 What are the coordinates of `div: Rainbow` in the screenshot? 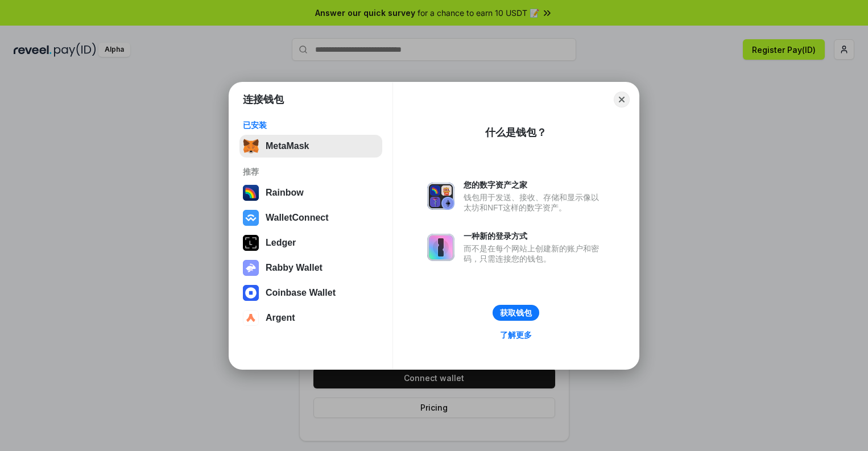 It's located at (284, 193).